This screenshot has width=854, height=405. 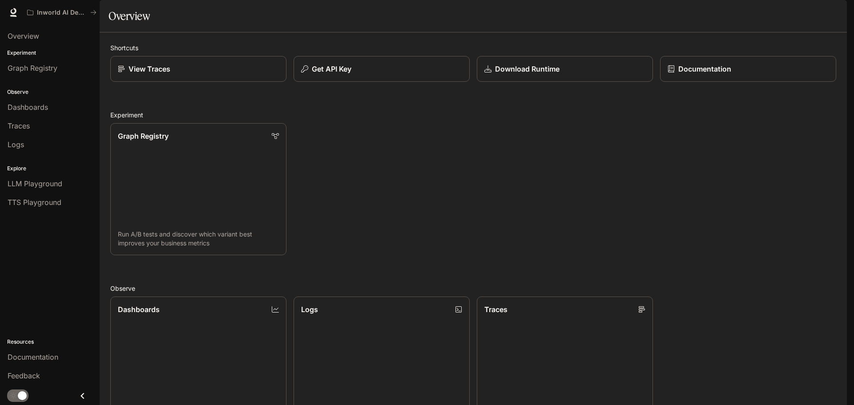 I want to click on a: Download Runtime, so click(x=565, y=69).